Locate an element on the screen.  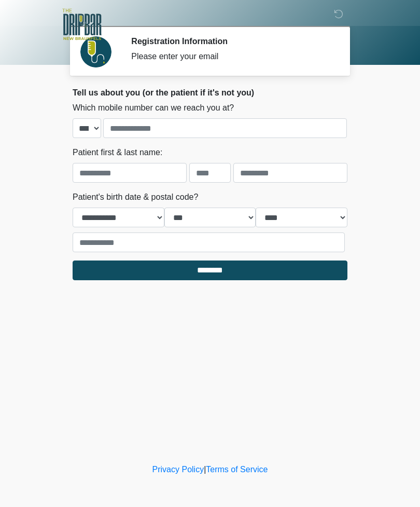
img: The DRIPBaR - New Braunfels Logo is located at coordinates (82, 24).